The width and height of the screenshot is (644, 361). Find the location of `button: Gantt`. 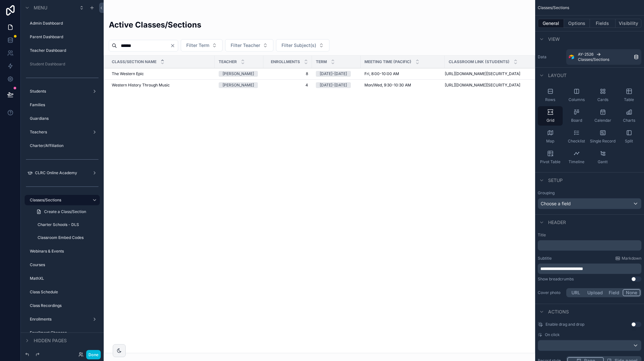

button: Gantt is located at coordinates (602, 157).